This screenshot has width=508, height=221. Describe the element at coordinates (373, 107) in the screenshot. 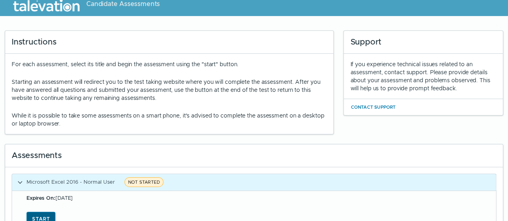

I see `button: Contact Support` at that location.